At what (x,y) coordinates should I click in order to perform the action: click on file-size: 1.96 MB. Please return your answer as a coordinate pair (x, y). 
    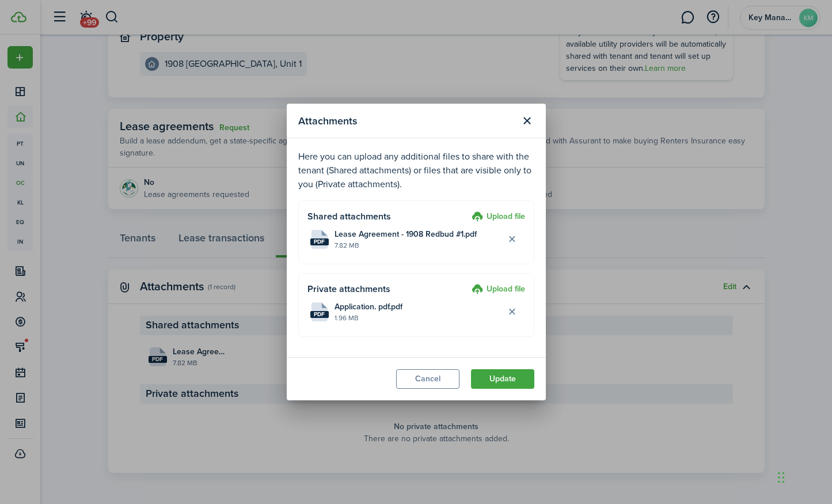
    Looking at the image, I should click on (419, 318).